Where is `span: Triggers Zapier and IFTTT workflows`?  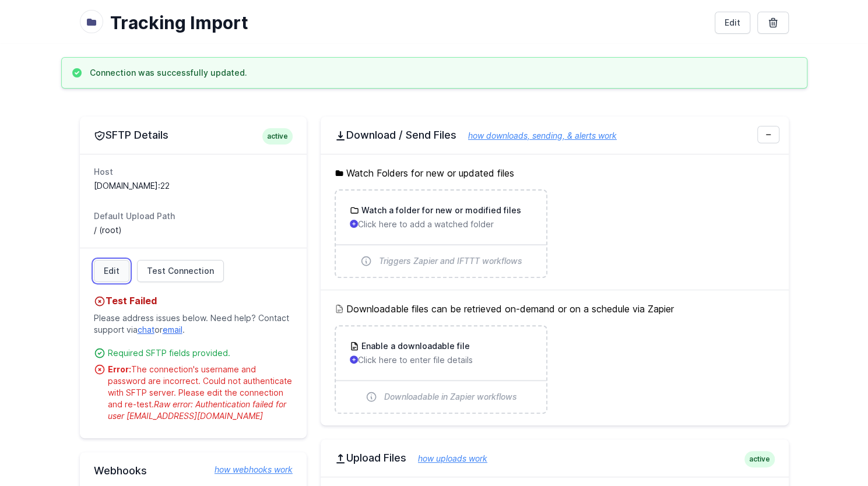 span: Triggers Zapier and IFTTT workflows is located at coordinates (451, 261).